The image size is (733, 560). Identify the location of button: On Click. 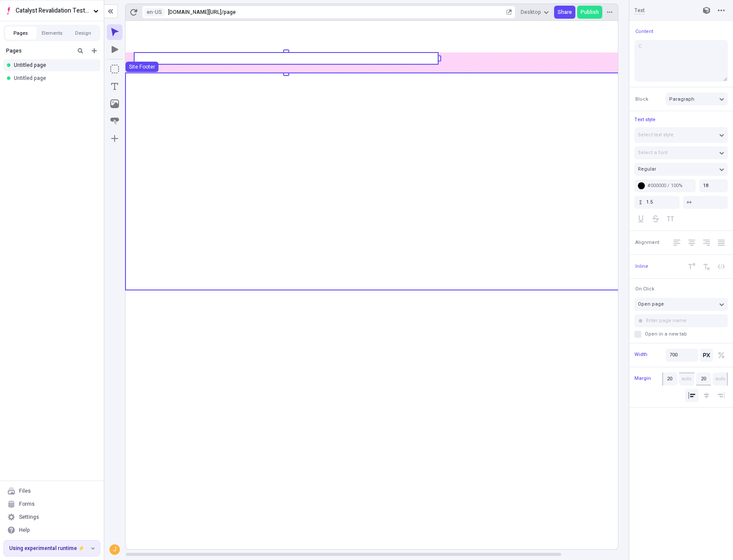
(645, 289).